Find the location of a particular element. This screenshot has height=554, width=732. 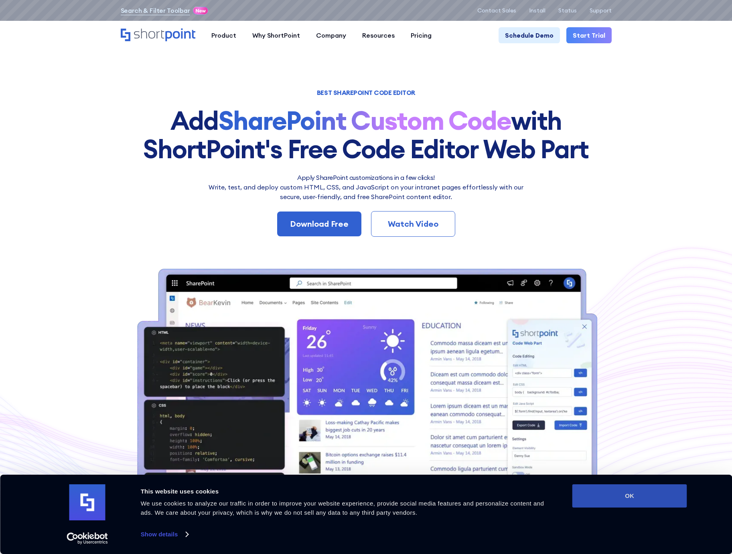

a: Why ShortPoint is located at coordinates (276, 35).